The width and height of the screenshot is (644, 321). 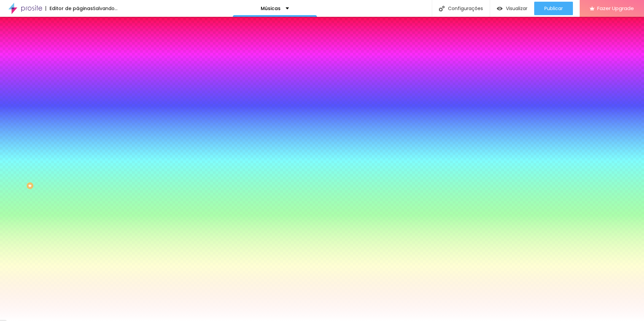 I want to click on button: Publicar, so click(x=554, y=8).